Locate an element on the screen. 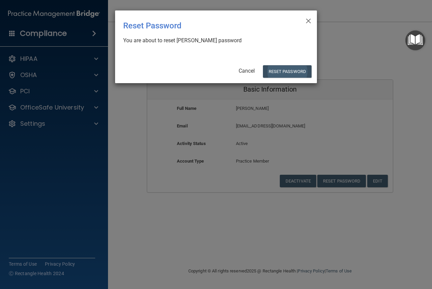 Image resolution: width=432 pixels, height=289 pixels. div: Reset Password is located at coordinates (202, 26).